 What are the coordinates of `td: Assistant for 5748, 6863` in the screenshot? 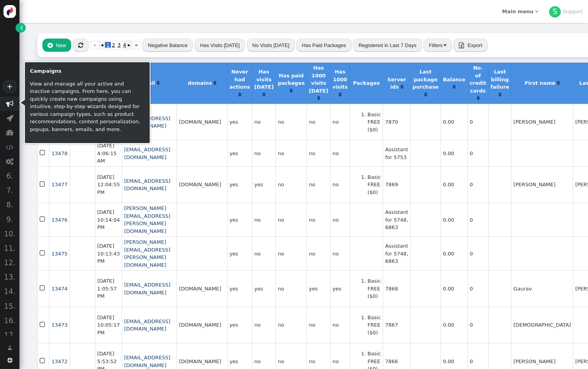 It's located at (396, 253).